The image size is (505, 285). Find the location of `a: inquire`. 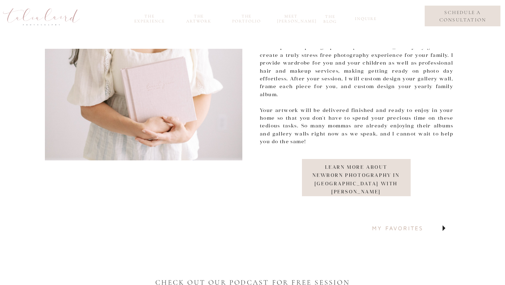

a: inquire is located at coordinates (365, 20).